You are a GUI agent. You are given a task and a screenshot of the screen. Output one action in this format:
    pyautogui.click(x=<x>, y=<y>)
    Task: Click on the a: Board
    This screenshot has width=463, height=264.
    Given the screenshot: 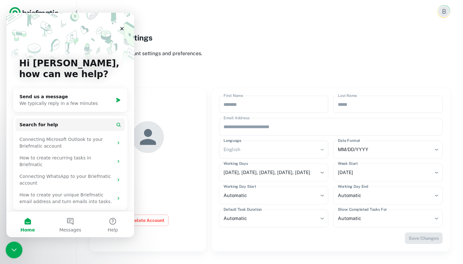 What is the action you would take?
    pyautogui.click(x=38, y=48)
    